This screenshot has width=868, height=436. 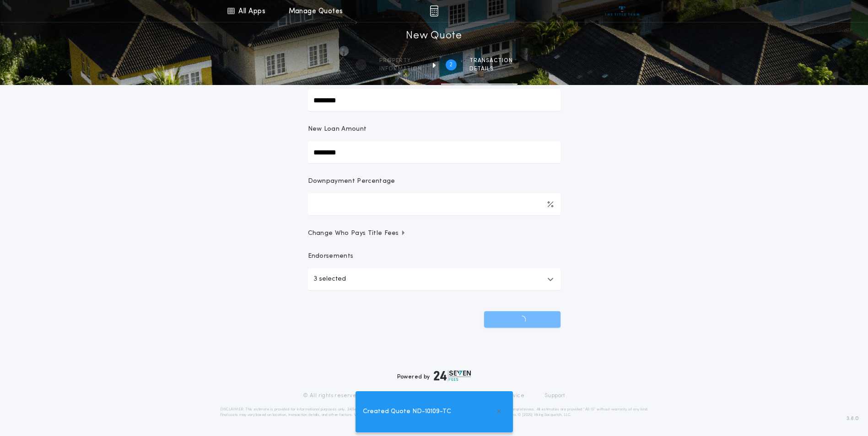 What do you see at coordinates (434, 152) in the screenshot?
I see `input: New Loan Amount` at bounding box center [434, 152].